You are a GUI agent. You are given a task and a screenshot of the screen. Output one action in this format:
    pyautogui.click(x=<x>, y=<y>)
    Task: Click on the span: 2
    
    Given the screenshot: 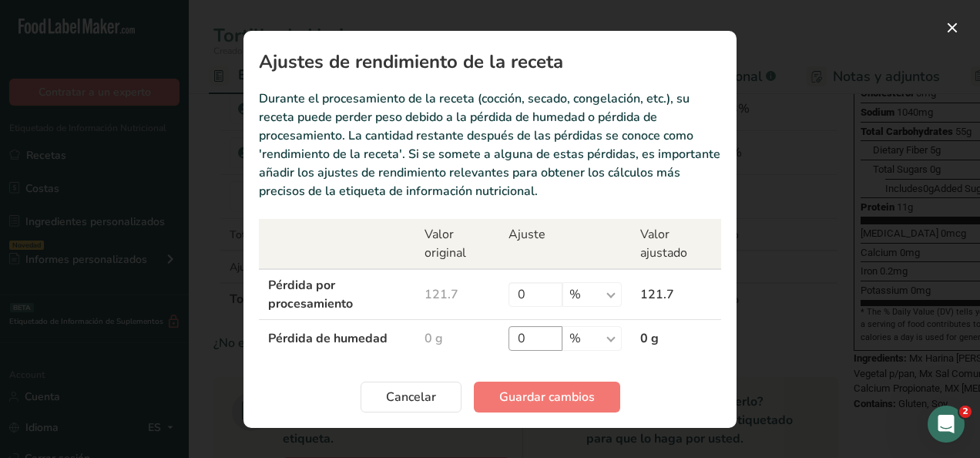 What is the action you would take?
    pyautogui.click(x=965, y=412)
    